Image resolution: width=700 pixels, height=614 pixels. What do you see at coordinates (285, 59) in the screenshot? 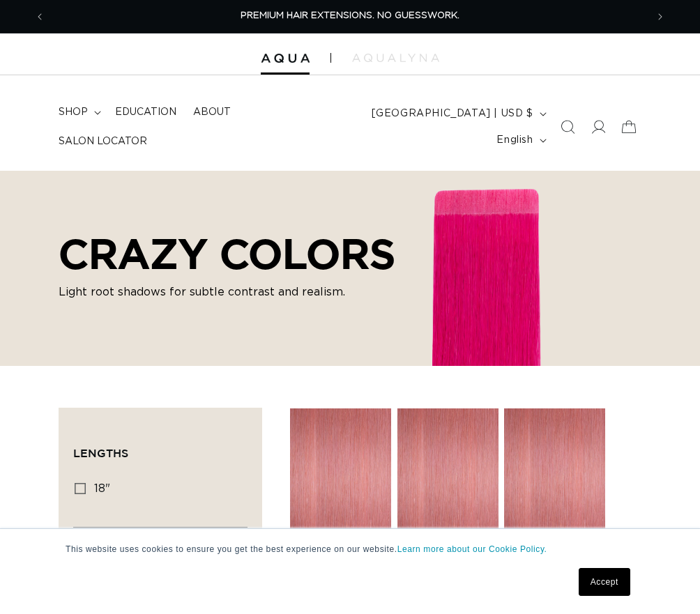
I see `img: Aqua Hair Extensions` at bounding box center [285, 59].